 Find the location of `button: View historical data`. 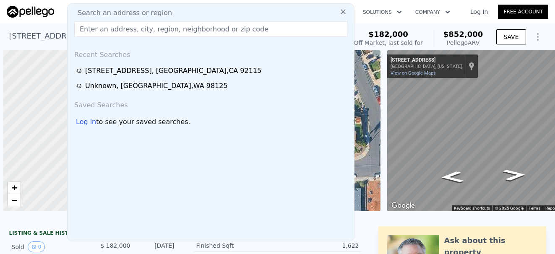

button: View historical data is located at coordinates (37, 247).